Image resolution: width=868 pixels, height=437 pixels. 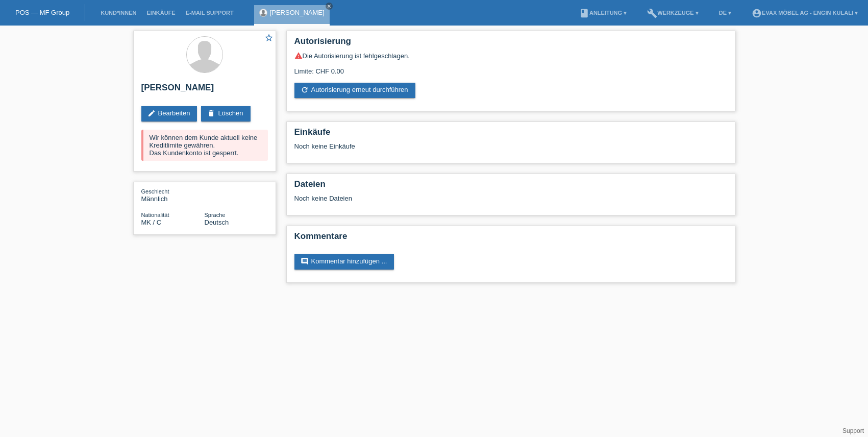 What do you see at coordinates (226, 114) in the screenshot?
I see `a: deleteLöschen` at bounding box center [226, 114].